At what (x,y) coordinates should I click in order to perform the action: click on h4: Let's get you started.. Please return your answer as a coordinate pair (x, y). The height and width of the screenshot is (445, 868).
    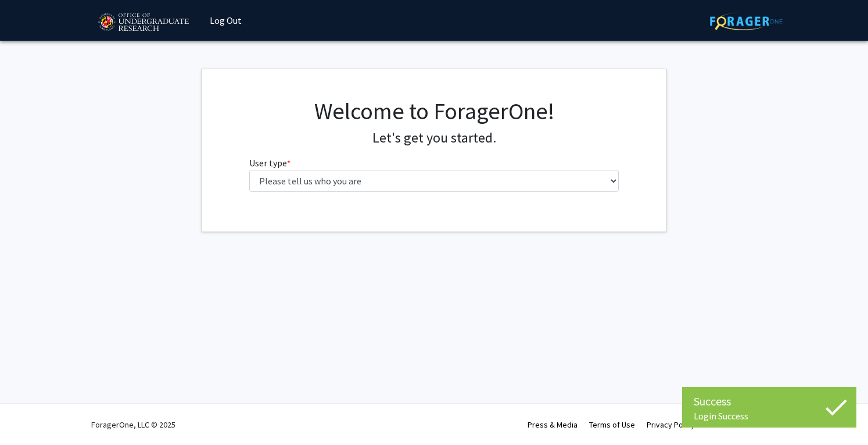
    Looking at the image, I should click on (434, 138).